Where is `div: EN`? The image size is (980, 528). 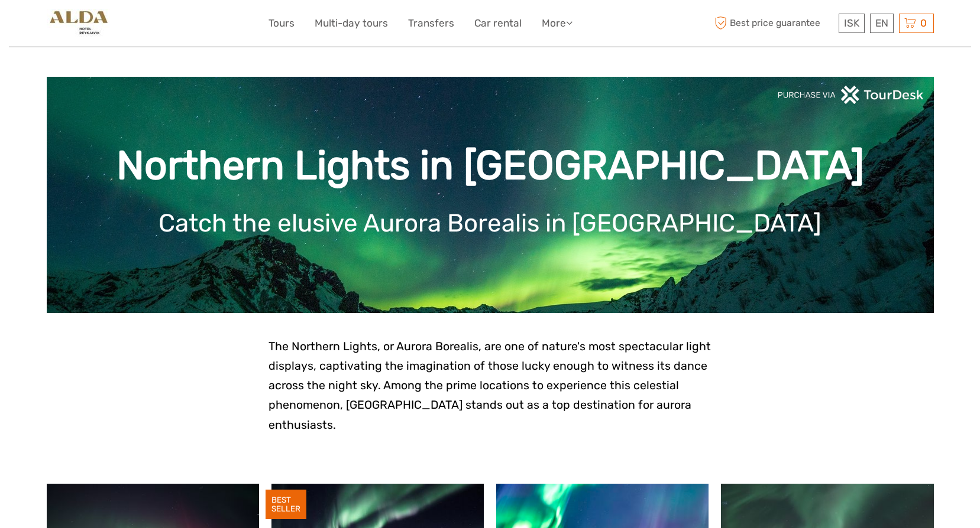 div: EN is located at coordinates (882, 23).